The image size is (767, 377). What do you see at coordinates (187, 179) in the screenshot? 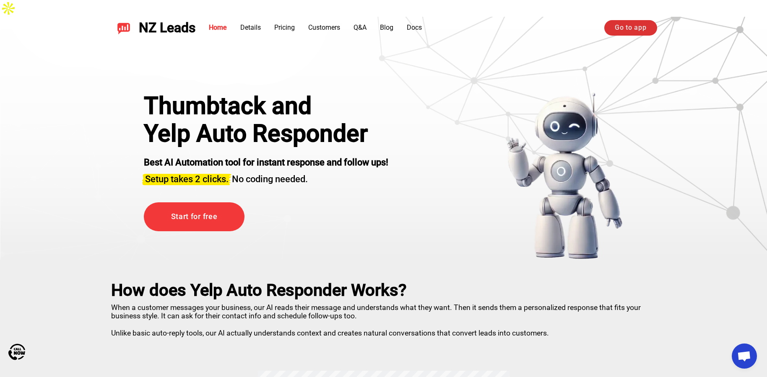
I see `span: Setup takes 2 clicks.` at bounding box center [187, 179].